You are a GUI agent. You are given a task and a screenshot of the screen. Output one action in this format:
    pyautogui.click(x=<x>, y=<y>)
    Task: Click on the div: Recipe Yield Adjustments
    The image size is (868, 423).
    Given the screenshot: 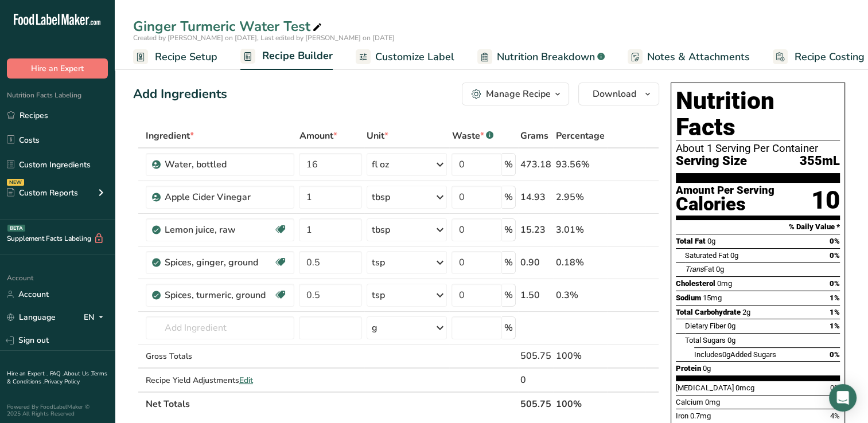 What is the action you would take?
    pyautogui.click(x=220, y=380)
    